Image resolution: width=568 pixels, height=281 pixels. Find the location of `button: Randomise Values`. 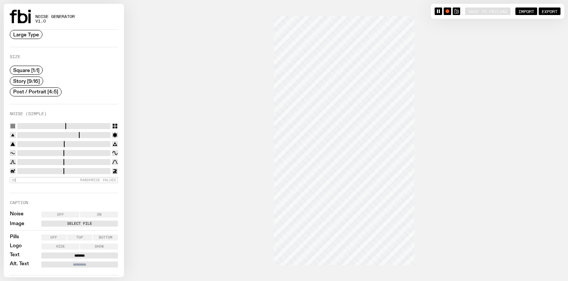

button: Randomise Values is located at coordinates (64, 180).